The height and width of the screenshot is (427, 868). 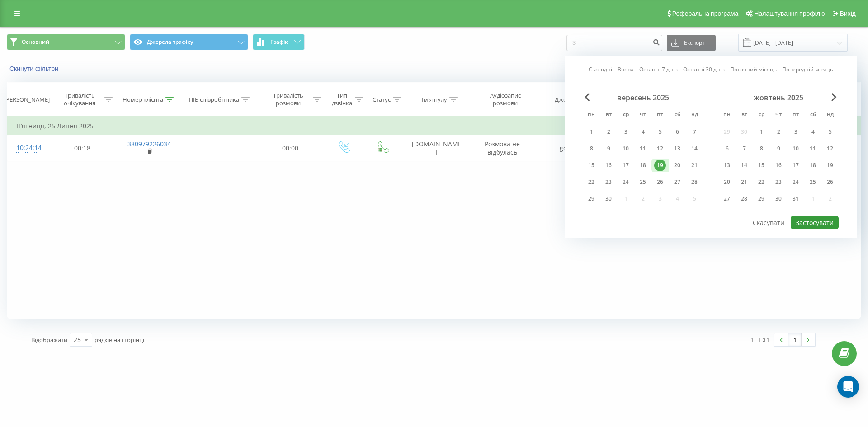 What do you see at coordinates (567, 100) in the screenshot?
I see `div: Джерело` at bounding box center [567, 100].